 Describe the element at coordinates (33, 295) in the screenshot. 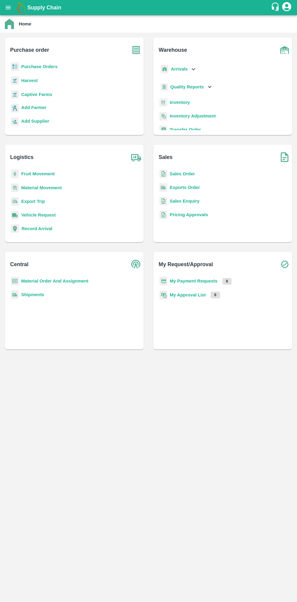

I see `b: Shipments` at that location.